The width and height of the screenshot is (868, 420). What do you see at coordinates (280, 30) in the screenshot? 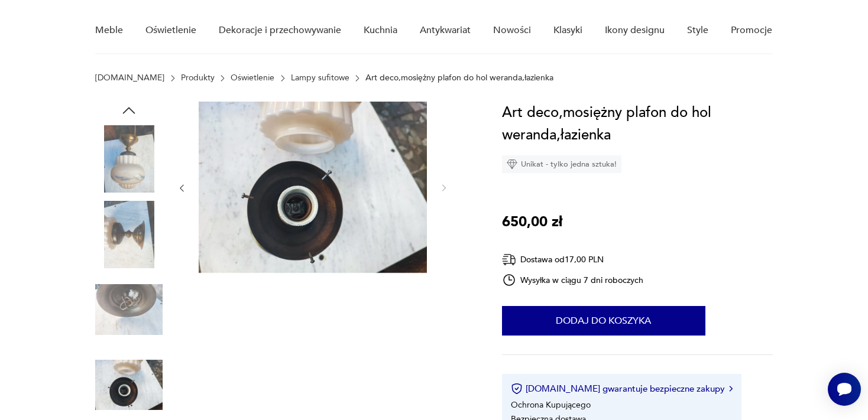
I see `a: Dekoracje i przechowywanie` at bounding box center [280, 30].